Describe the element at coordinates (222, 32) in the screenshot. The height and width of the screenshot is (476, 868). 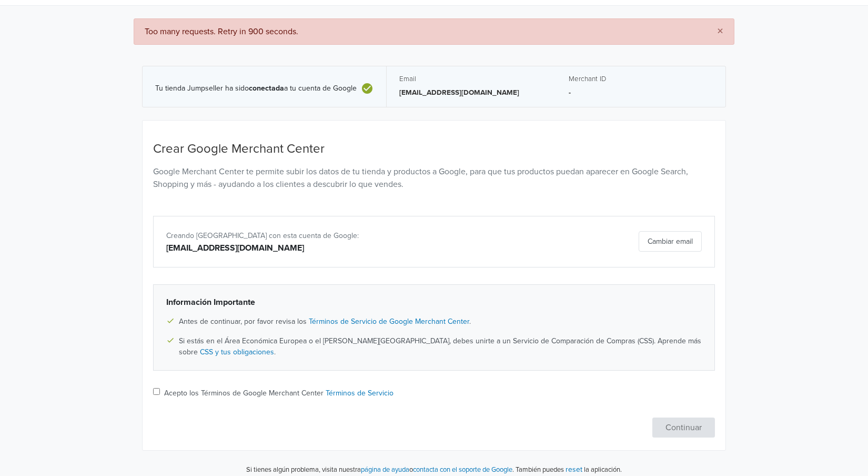
I see `span: Too many requests. Retry in 900 seconds.` at that location.